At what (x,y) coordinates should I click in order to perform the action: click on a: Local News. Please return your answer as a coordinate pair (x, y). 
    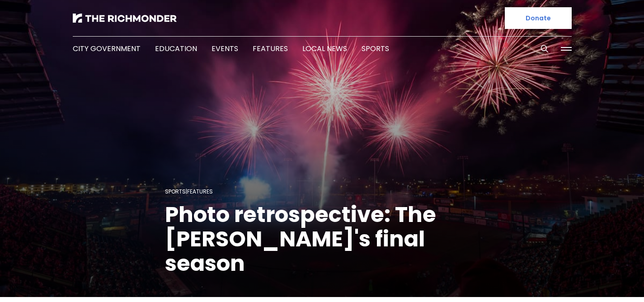
    Looking at the image, I should click on (324, 48).